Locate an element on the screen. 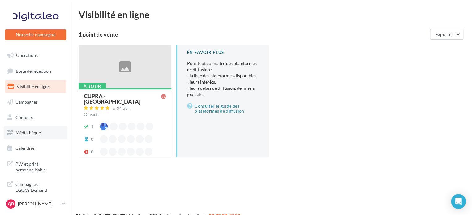 The width and height of the screenshot is (472, 215). a: Consulter le guide des plateformes de diffusion is located at coordinates (223, 109).